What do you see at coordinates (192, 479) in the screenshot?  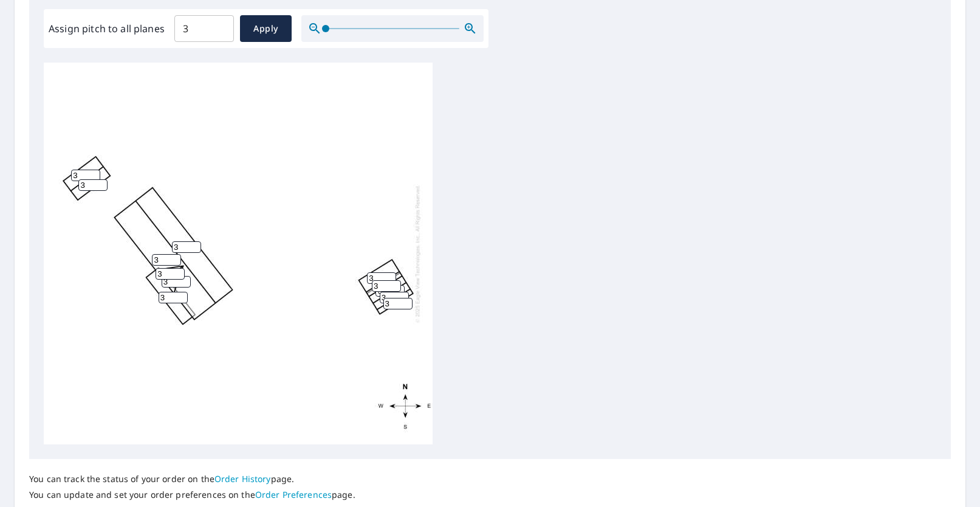 I see `p: You can track the status of your order on the page.` at bounding box center [192, 479].